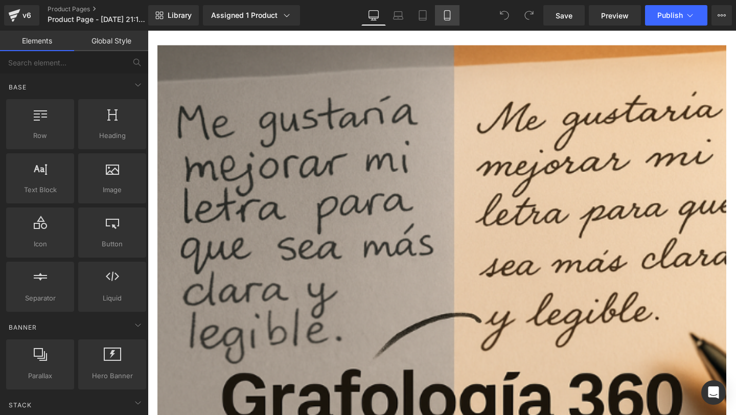 This screenshot has width=736, height=415. I want to click on span: Icon, so click(40, 244).